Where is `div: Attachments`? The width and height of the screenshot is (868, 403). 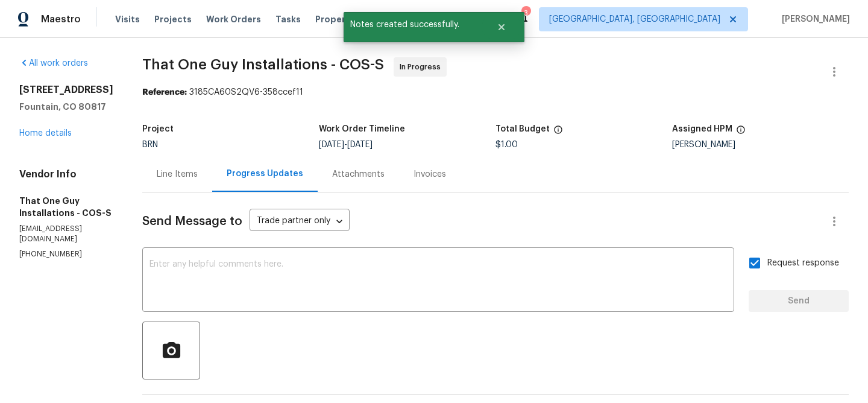 div: Attachments is located at coordinates (358, 174).